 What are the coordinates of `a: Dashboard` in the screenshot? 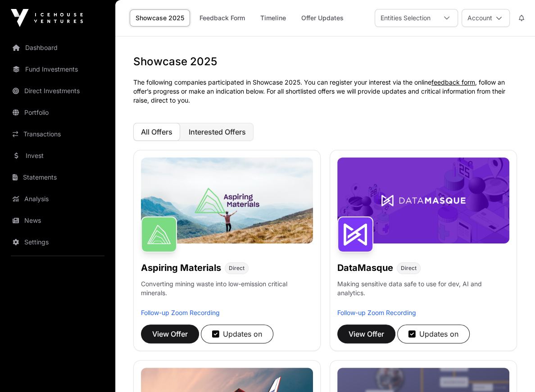 It's located at (58, 48).